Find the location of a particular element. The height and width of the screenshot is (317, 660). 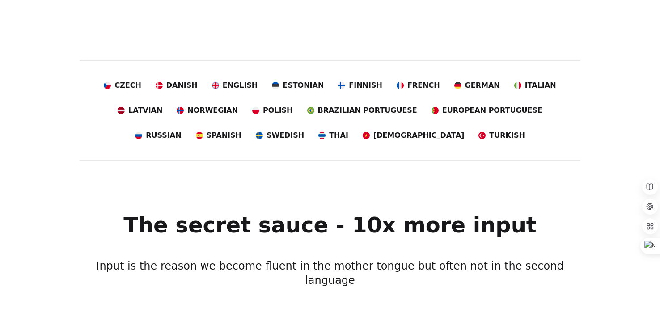

a: Estonian is located at coordinates (298, 85).